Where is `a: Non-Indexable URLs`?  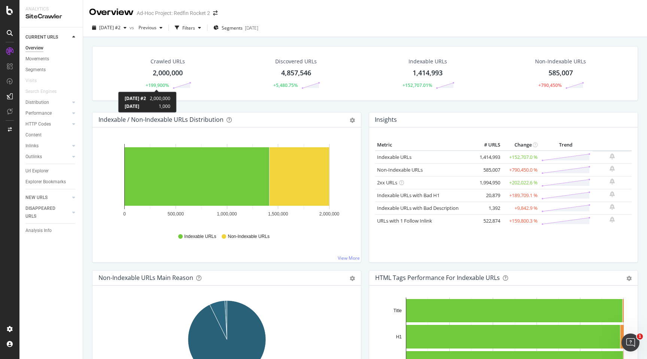
a: Non-Indexable URLs is located at coordinates (400, 170).